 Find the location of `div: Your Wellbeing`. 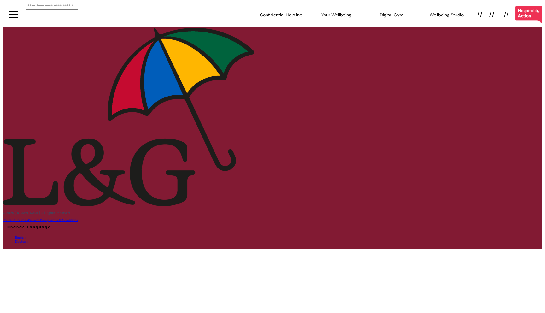

div: Your Wellbeing is located at coordinates (336, 15).